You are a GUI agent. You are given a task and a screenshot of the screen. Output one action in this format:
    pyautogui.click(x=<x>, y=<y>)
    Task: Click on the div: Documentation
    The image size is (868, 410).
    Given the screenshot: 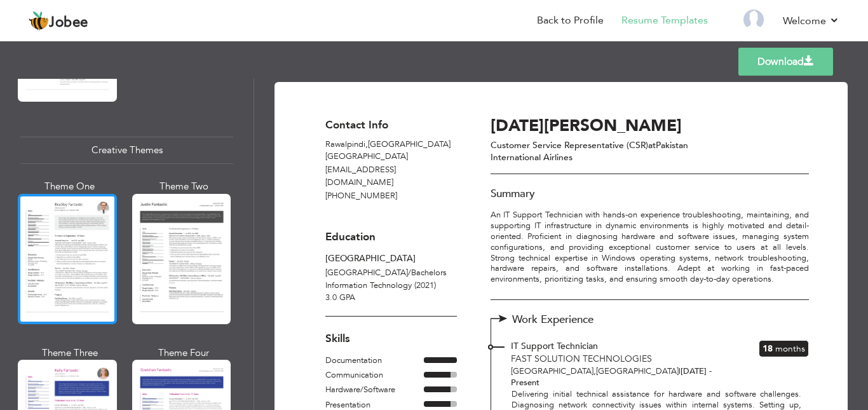 What is the action you would take?
    pyautogui.click(x=374, y=361)
    